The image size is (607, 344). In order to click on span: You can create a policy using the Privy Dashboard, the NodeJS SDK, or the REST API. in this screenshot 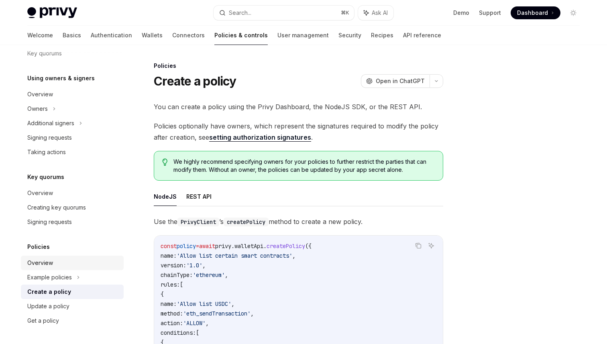, I will do `click(298, 107)`.